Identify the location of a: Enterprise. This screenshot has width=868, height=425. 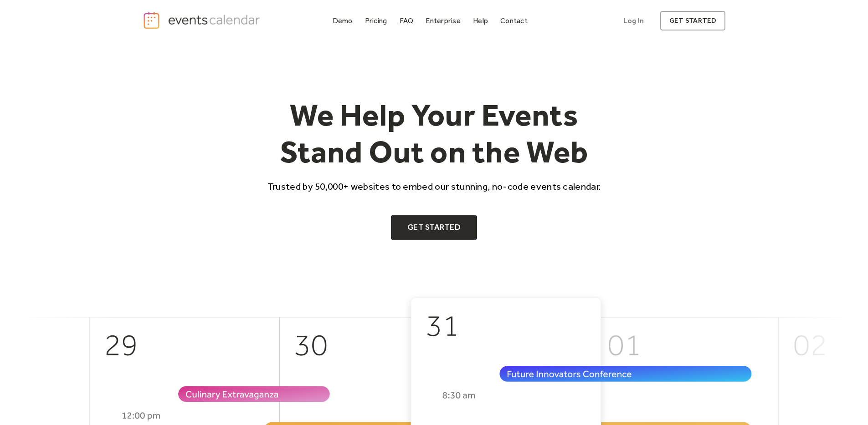
(443, 21).